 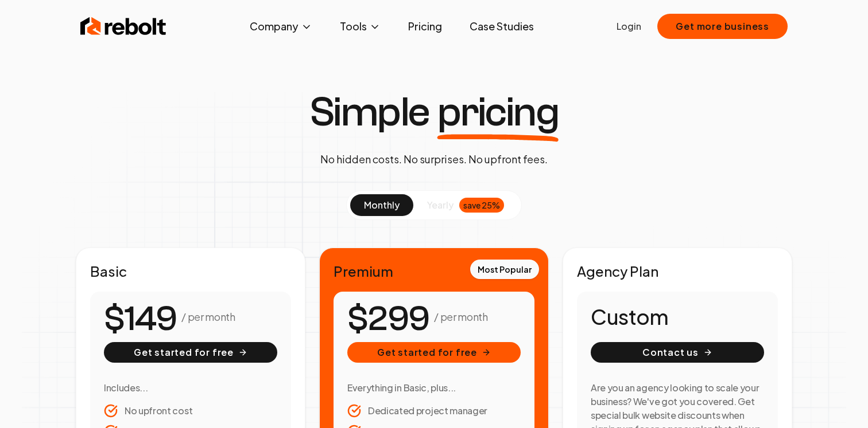 I want to click on h3: Everything in Basic, plus..., so click(x=434, y=388).